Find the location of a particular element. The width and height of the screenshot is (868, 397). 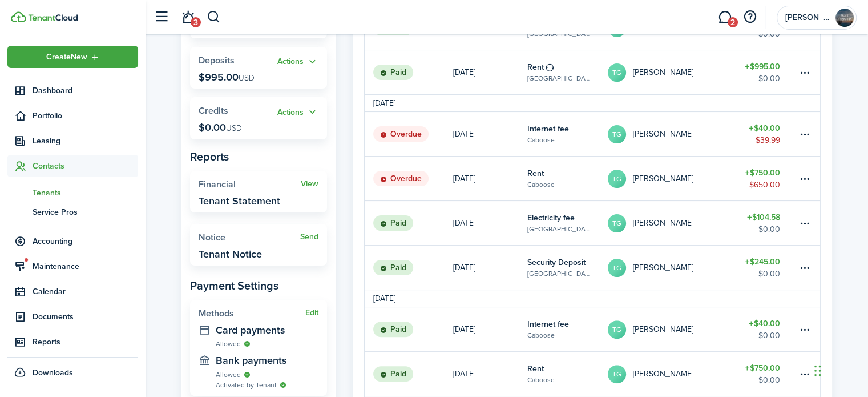

a: $995.00$0.00 is located at coordinates (763, 72).